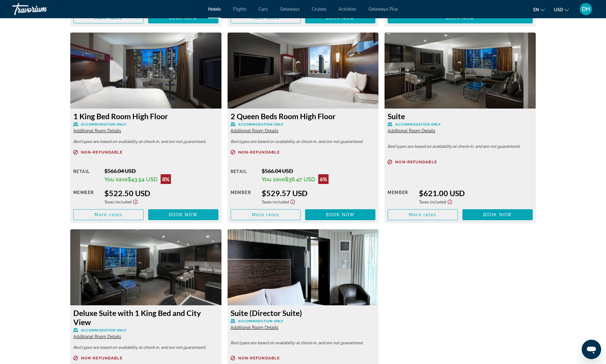 The width and height of the screenshot is (606, 364). I want to click on span: Getaways, so click(290, 9).